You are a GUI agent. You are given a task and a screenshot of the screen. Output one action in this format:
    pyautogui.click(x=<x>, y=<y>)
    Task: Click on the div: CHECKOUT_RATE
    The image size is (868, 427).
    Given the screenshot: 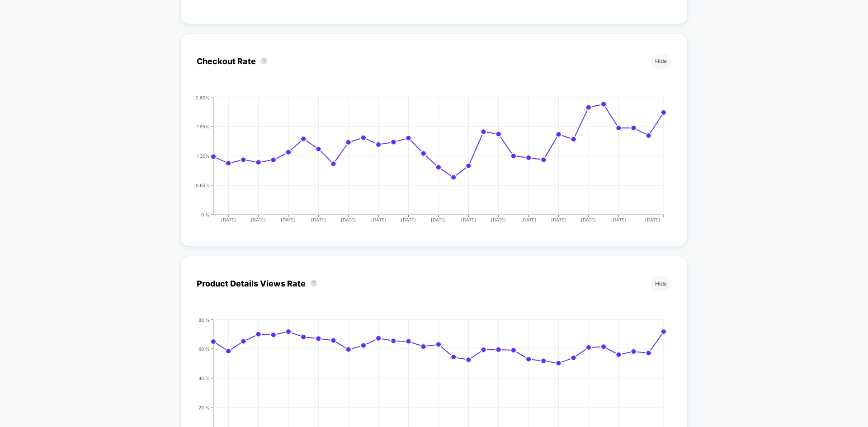 What is the action you would take?
    pyautogui.click(x=425, y=163)
    